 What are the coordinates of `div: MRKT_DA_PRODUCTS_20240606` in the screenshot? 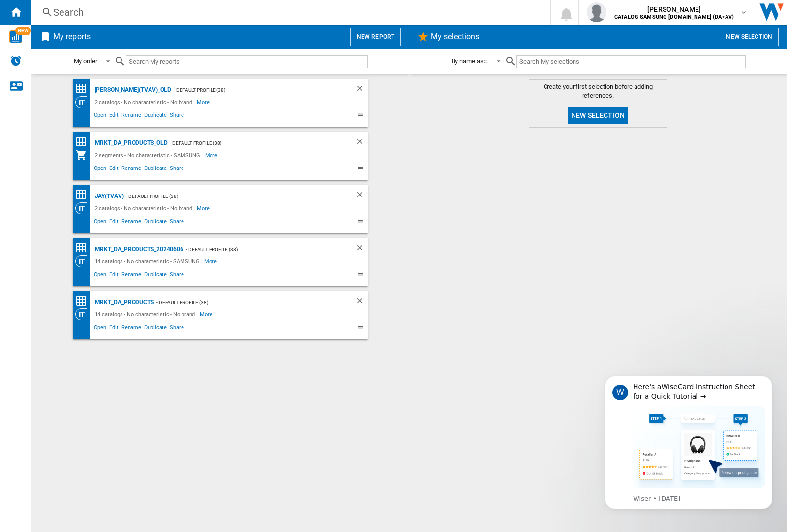 It's located at (138, 249).